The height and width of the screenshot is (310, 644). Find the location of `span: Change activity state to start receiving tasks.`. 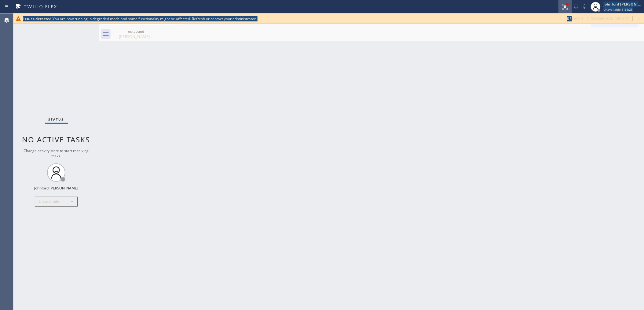

span: Change activity state to start receiving tasks. is located at coordinates (57, 154).